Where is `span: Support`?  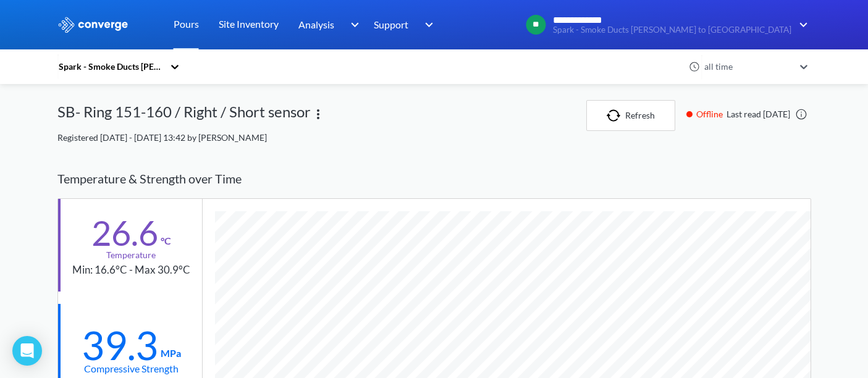
span: Support is located at coordinates (391, 24).